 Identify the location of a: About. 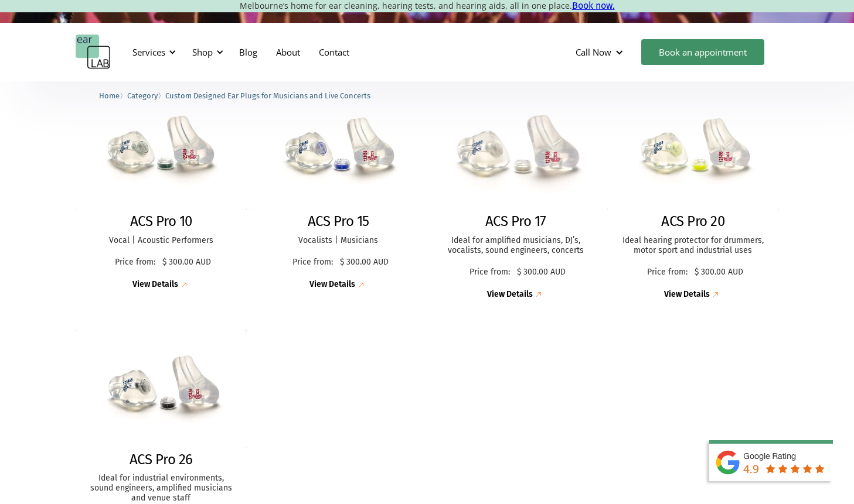
(288, 52).